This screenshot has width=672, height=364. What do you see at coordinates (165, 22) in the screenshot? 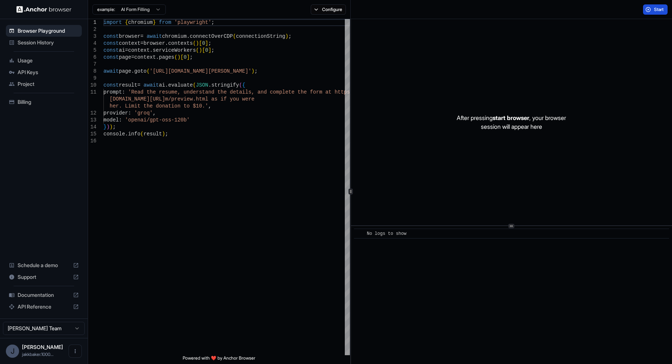
I see `span: from` at bounding box center [165, 22].